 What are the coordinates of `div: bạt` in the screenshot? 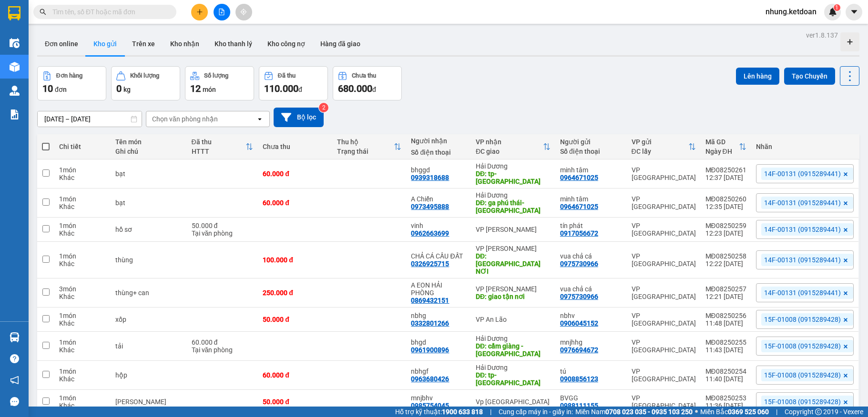 It's located at (149, 174).